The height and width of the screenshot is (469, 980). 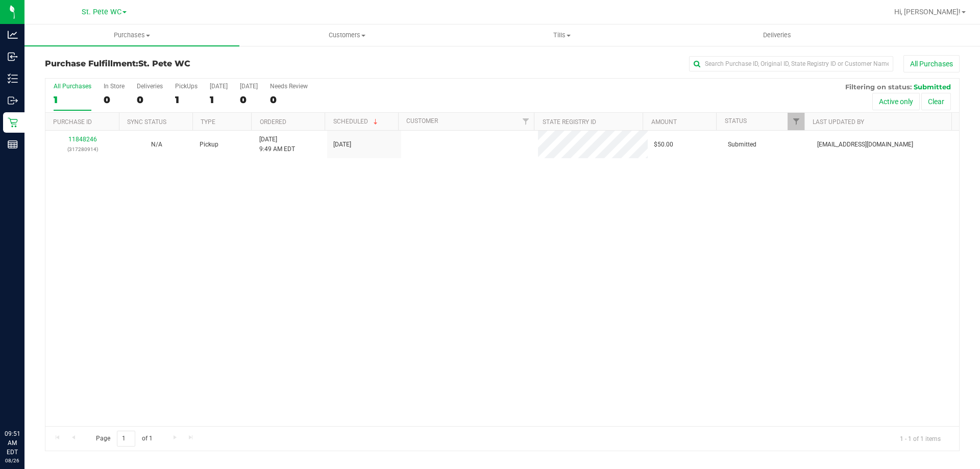 What do you see at coordinates (131, 35) in the screenshot?
I see `a: Purchases` at bounding box center [131, 35].